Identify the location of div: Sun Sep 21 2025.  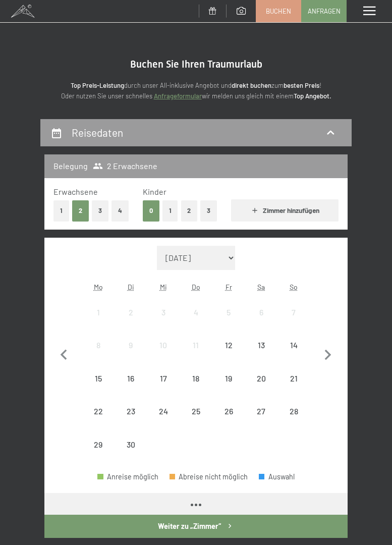
(293, 378).